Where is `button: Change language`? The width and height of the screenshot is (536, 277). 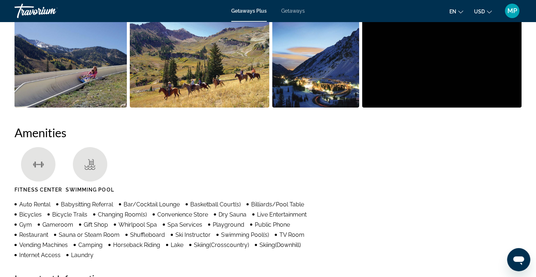
button: Change language is located at coordinates (456, 11).